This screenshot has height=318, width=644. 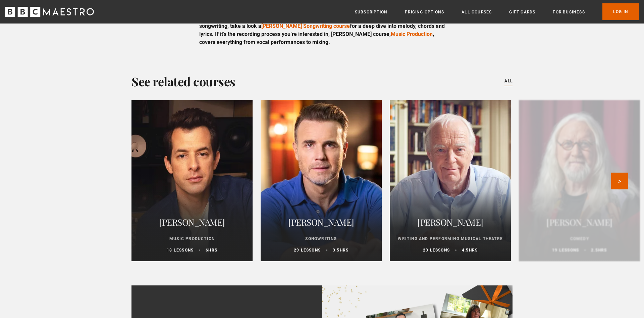 I want to click on p: 18 lessons, so click(x=180, y=250).